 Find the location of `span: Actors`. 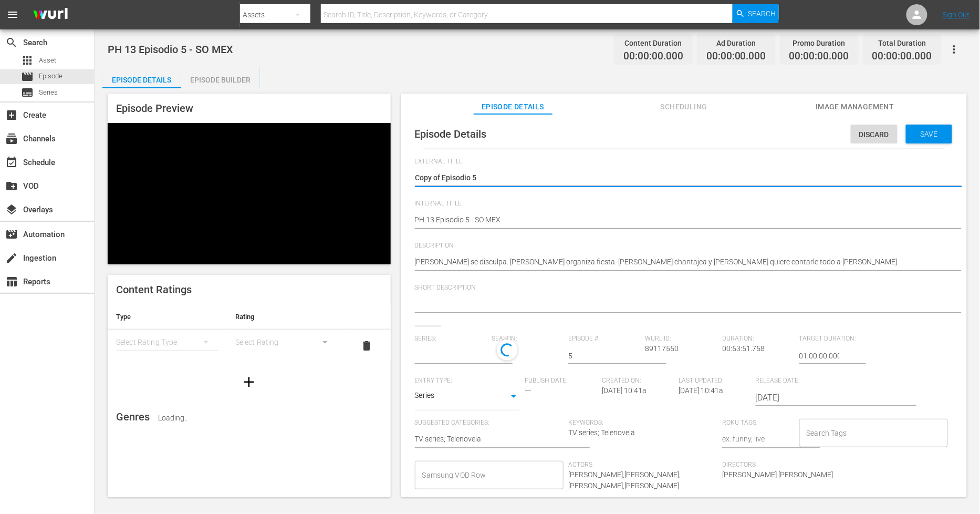

span: Actors is located at coordinates (644, 465).